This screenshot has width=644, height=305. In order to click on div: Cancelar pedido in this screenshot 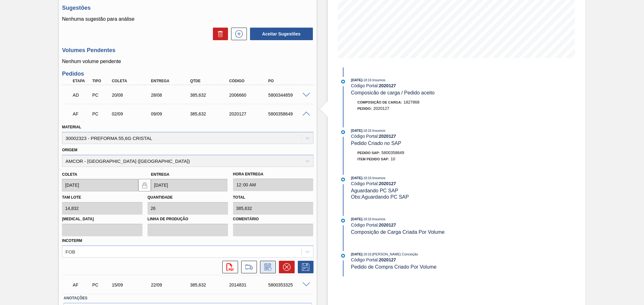, I will do `click(285, 267)`.